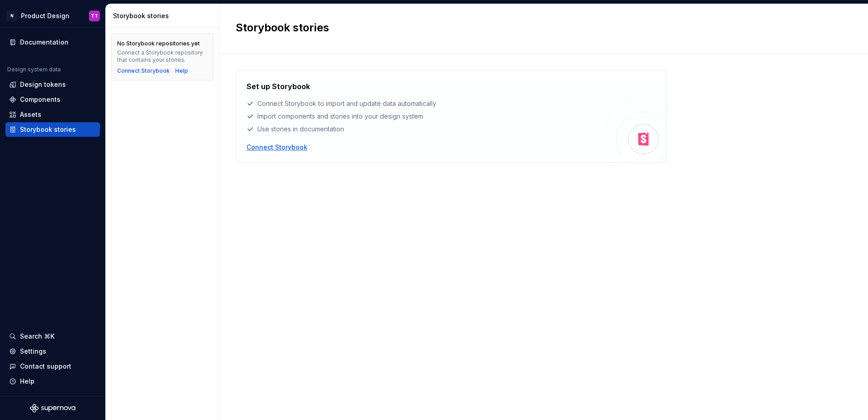  What do you see at coordinates (33, 351) in the screenshot?
I see `div: Settings` at bounding box center [33, 351].